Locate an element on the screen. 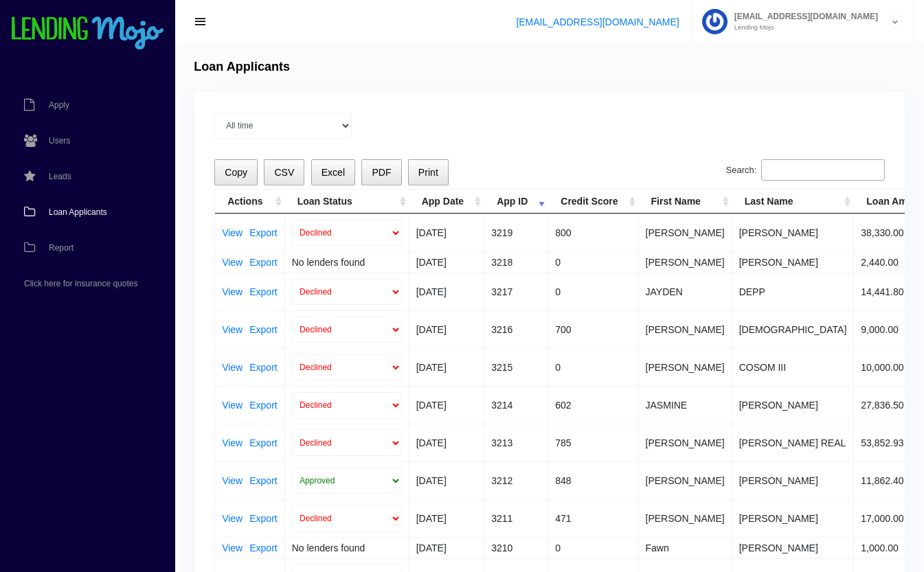  td: 700 is located at coordinates (592, 329).